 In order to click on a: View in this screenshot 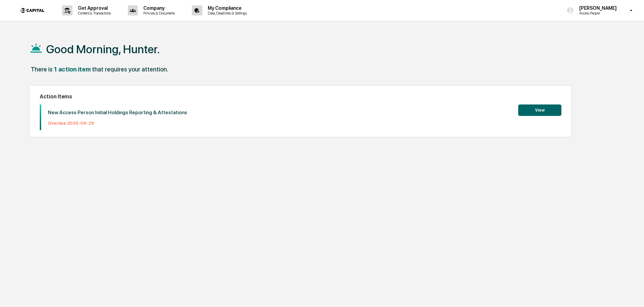, I will do `click(540, 110)`.